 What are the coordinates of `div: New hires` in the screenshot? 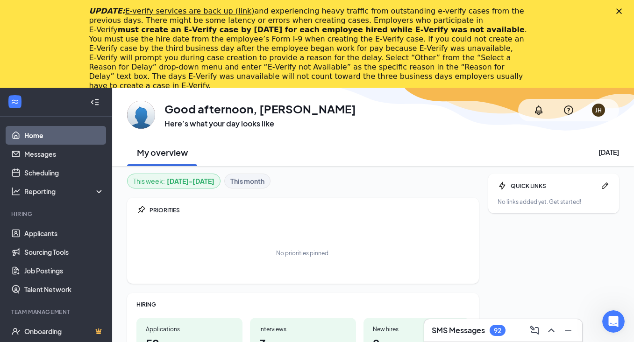 It's located at (416, 329).